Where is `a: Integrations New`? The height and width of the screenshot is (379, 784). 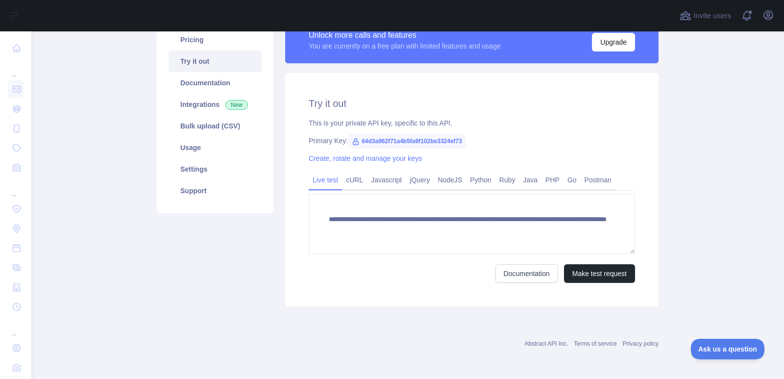
a: Integrations New is located at coordinates (215, 104).